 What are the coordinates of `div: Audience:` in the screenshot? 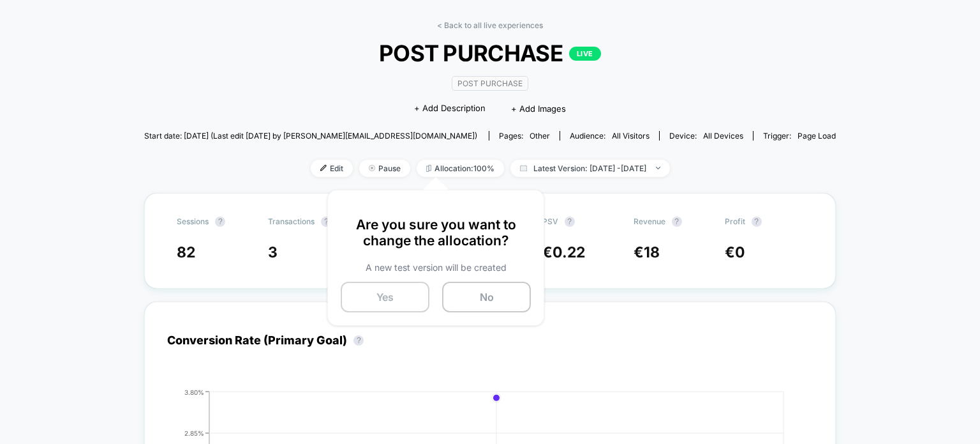 It's located at (610, 135).